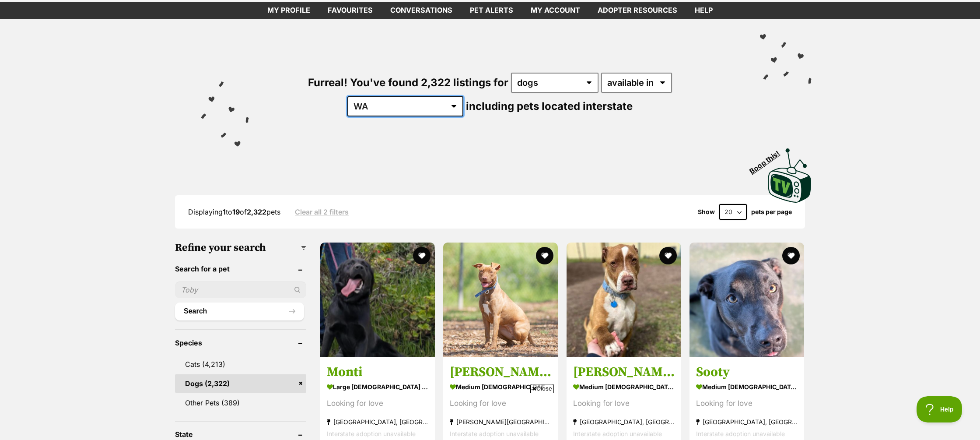 The height and width of the screenshot is (440, 980). Describe the element at coordinates (236, 212) in the screenshot. I see `strong: 19` at that location.